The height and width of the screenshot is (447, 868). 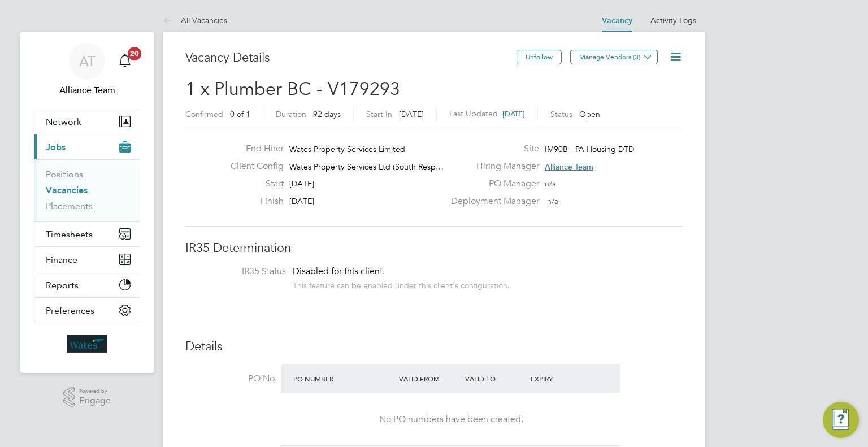 I want to click on div: Valid From, so click(x=429, y=379).